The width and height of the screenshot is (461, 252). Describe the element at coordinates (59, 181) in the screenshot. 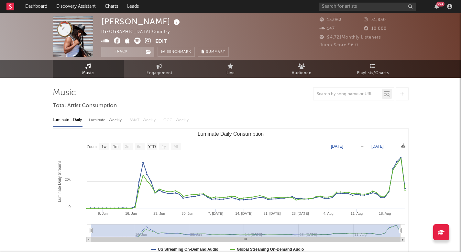

I see `text: Luminate Daily Streams` at that location.